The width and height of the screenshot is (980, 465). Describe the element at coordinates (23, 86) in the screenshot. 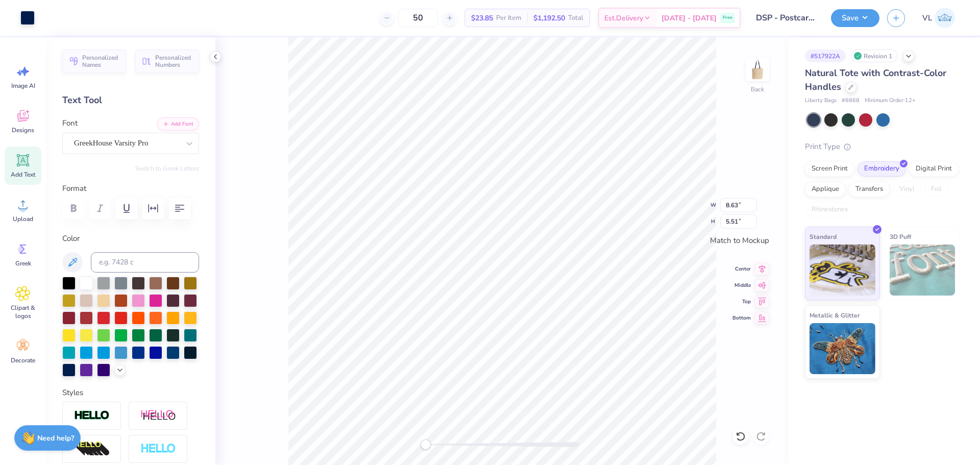

I see `span: Image AI` at that location.